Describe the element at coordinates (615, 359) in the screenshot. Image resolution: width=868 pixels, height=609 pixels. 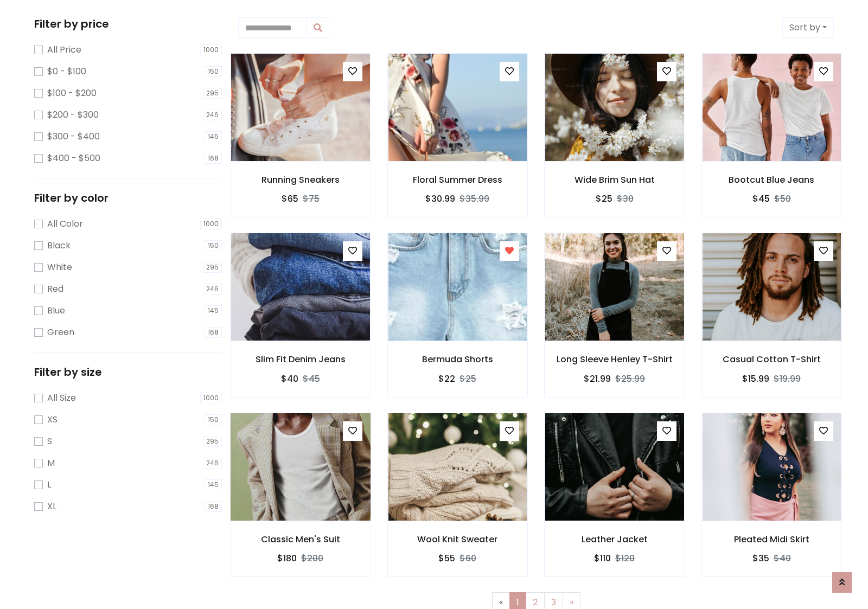
I see `h6: Long Sleeve Henley T-Shirt` at that location.